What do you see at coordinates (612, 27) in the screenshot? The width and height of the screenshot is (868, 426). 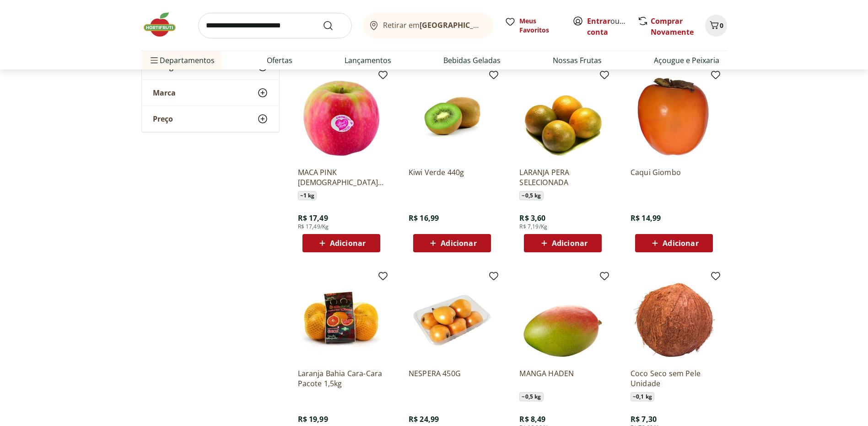 I see `a: Criar conta` at bounding box center [612, 27].